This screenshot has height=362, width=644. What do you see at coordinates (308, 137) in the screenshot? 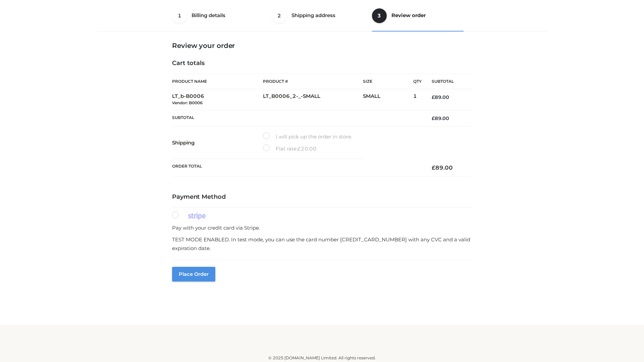
I see `label: I will pick up the order in store.` at bounding box center [308, 137].